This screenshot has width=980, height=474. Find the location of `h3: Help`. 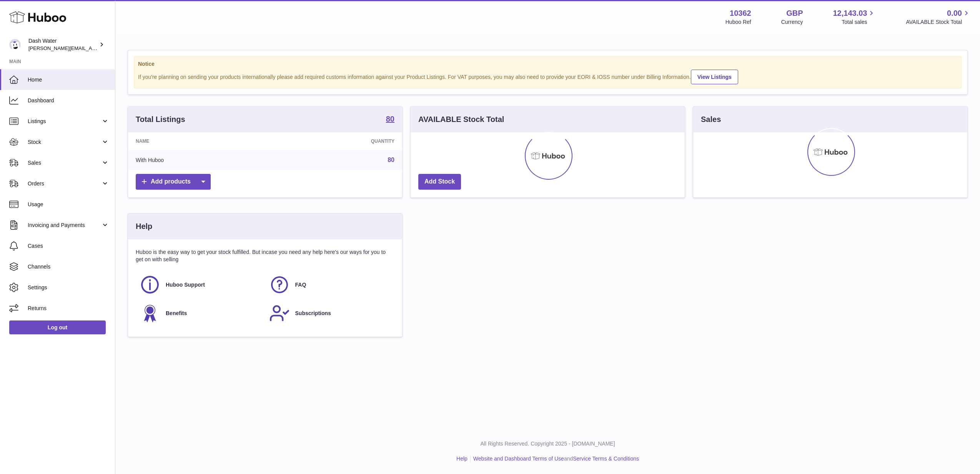

h3: Help is located at coordinates (144, 226).